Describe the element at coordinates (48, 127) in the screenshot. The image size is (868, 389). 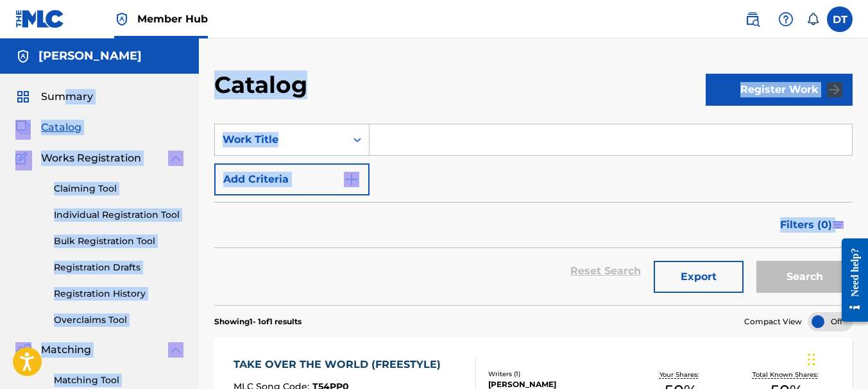
I see `a: CatalogCatalog` at that location.